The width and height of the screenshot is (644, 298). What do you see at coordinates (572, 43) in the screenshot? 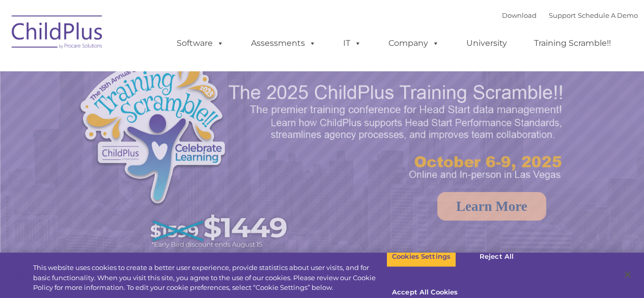
I see `a: Training Scramble!!` at bounding box center [572, 43].